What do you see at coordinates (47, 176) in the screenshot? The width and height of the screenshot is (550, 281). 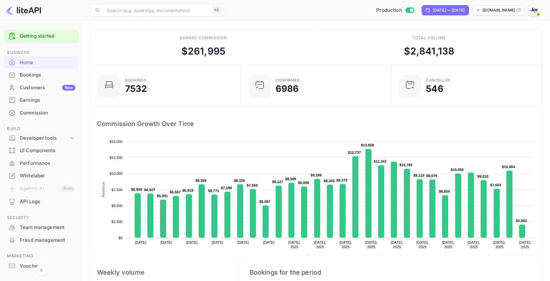 I see `div: Whitelabel` at bounding box center [47, 176].